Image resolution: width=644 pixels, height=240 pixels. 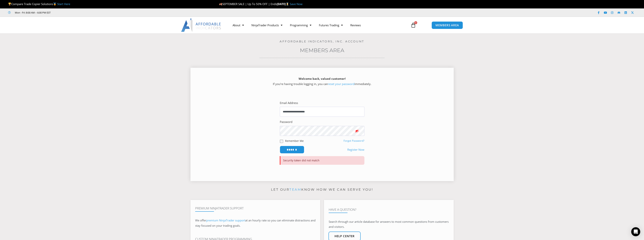 I want to click on p: Security token did not match, so click(x=322, y=161).